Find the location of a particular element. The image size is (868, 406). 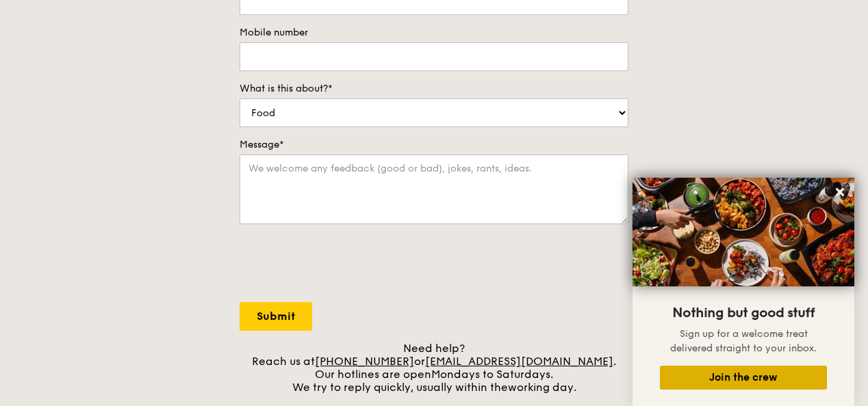

span: working day. is located at coordinates (542, 388).